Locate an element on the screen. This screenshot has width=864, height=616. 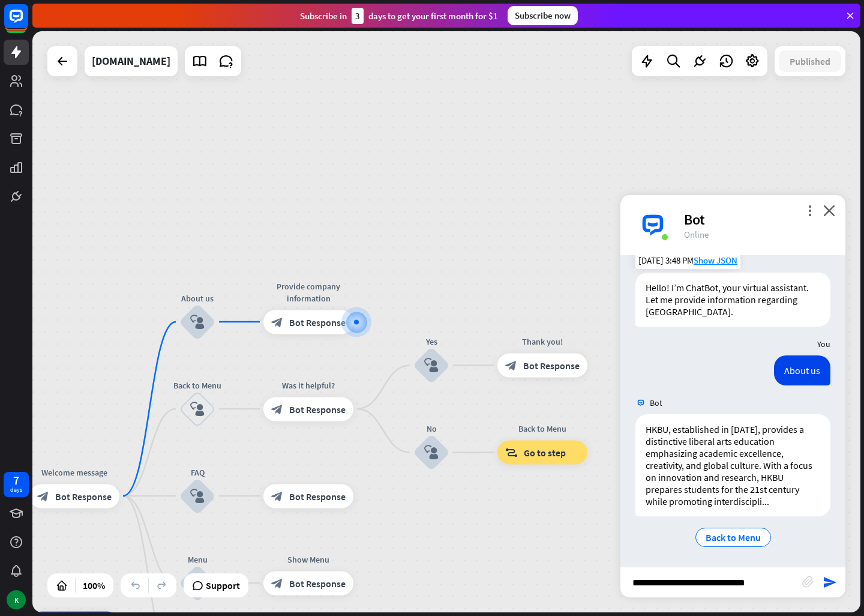
div: Show Menu is located at coordinates (309, 559).